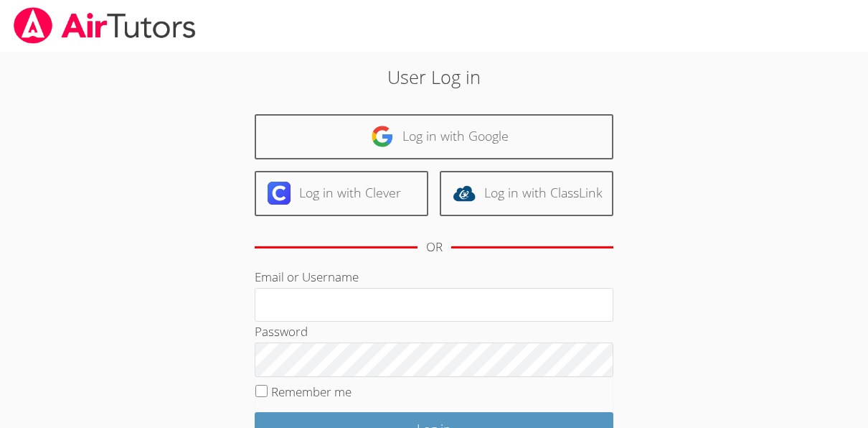  I want to click on label: Remember me, so click(311, 391).